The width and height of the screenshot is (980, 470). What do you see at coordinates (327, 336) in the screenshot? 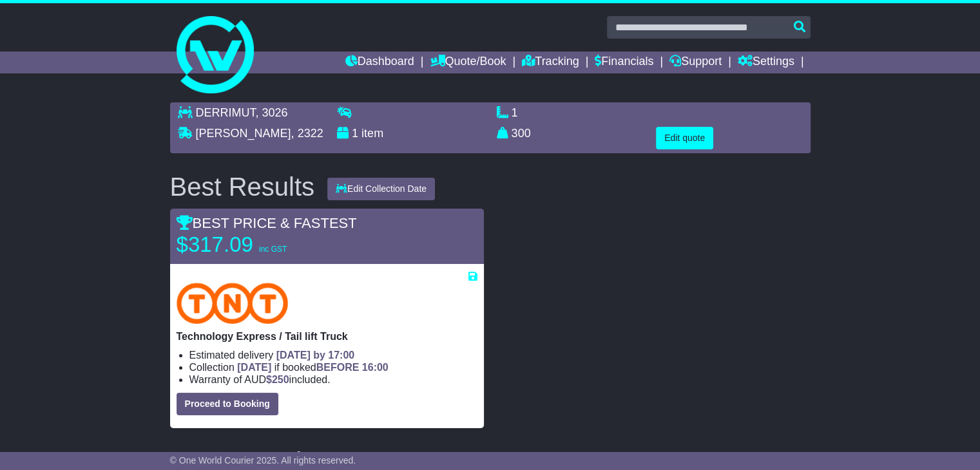
I see `p: Technology Express / Tail lift Truck` at bounding box center [327, 336].